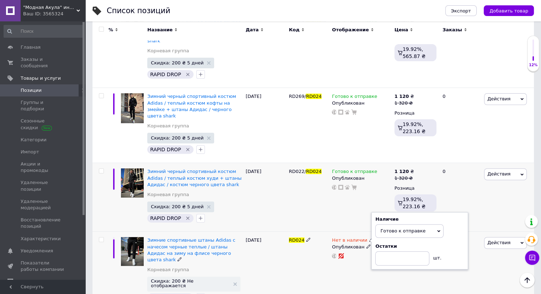 Image resolution: width=541 pixels, height=294 pixels. What do you see at coordinates (461, 11) in the screenshot?
I see `button: Экспорт` at bounding box center [461, 11].